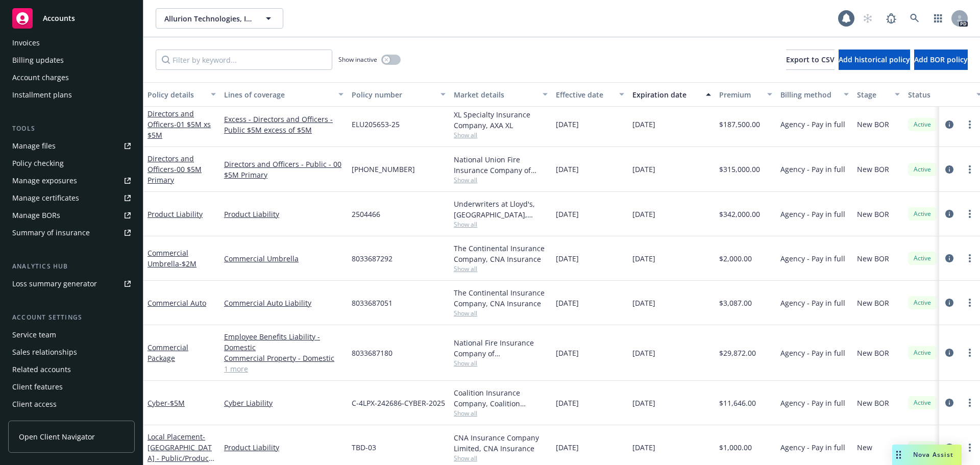  I want to click on a: Accounts, so click(71, 18).